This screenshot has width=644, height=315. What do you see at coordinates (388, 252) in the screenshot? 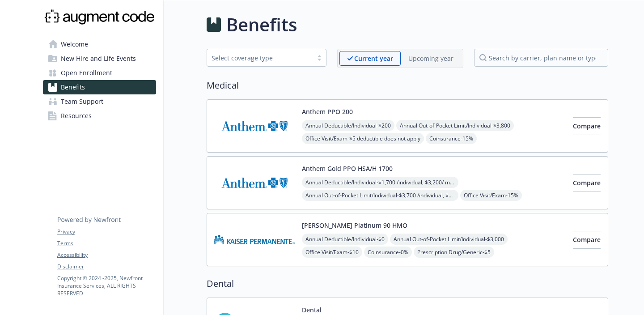
I see `span: Coinsurance - 0%` at bounding box center [388, 252].